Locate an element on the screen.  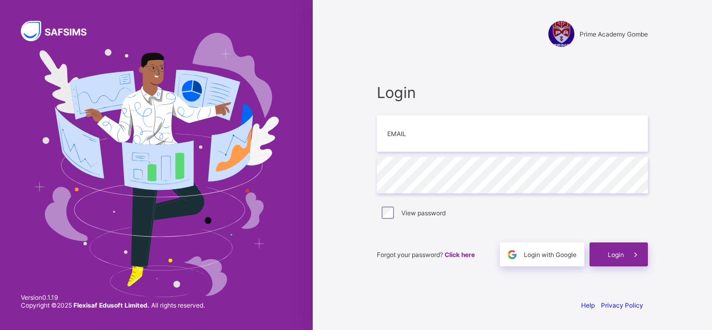
span: Forgot your password? is located at coordinates (426, 254).